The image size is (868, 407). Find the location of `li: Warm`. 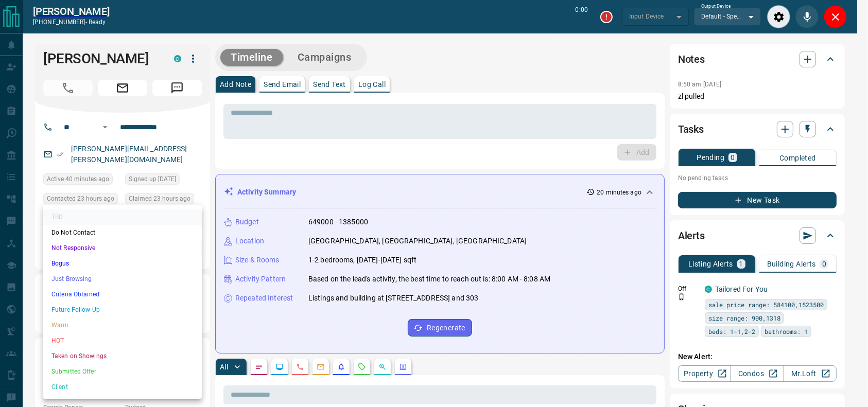

li: Warm is located at coordinates (122, 325).